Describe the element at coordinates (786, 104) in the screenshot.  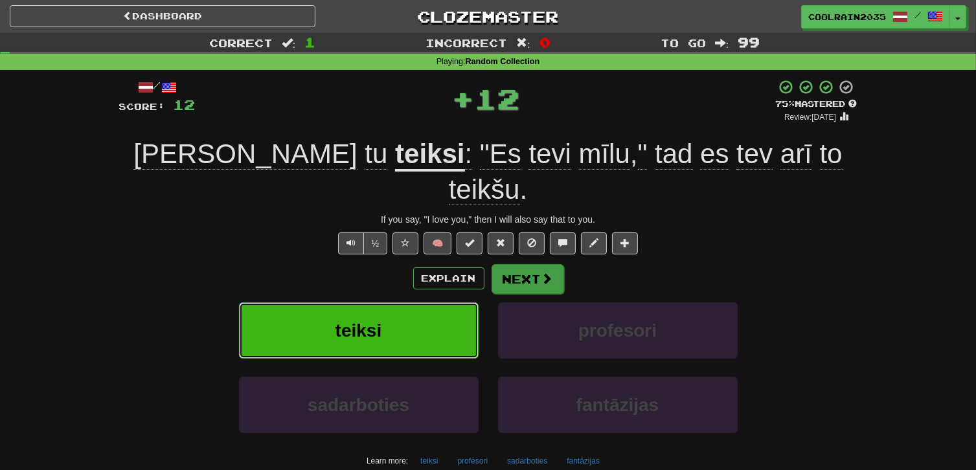
I see `span: 75 %` at that location.